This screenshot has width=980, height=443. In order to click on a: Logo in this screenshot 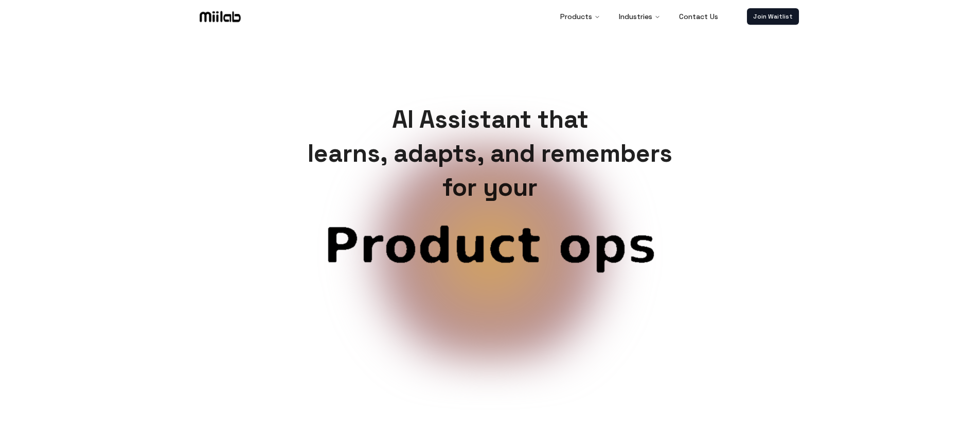, I will do `click(220, 16)`.